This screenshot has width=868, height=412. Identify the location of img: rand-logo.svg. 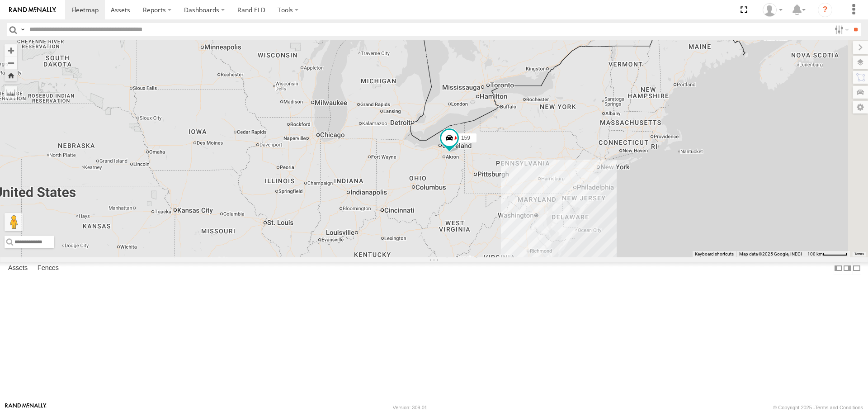
(32, 10).